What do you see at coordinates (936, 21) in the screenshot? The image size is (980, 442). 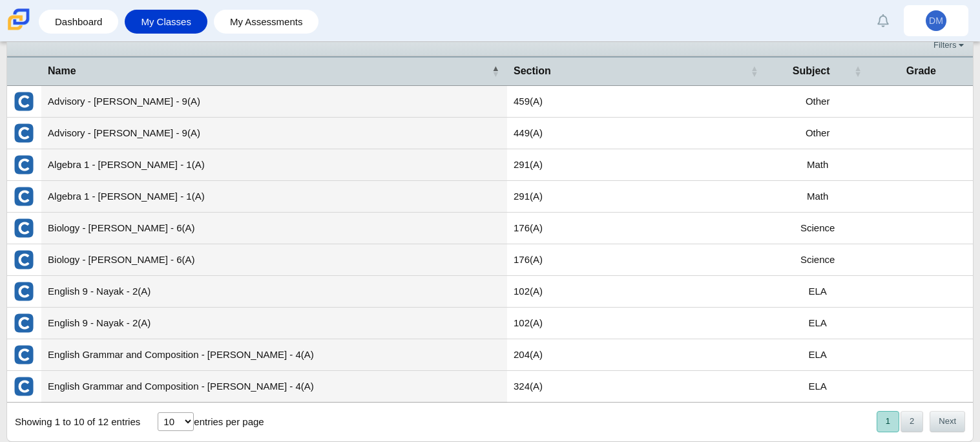 I see `span: DM` at bounding box center [936, 21].